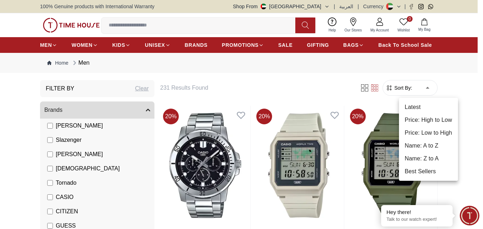 The height and width of the screenshot is (229, 483). I want to click on p: Talk to our watch expert!, so click(417, 220).